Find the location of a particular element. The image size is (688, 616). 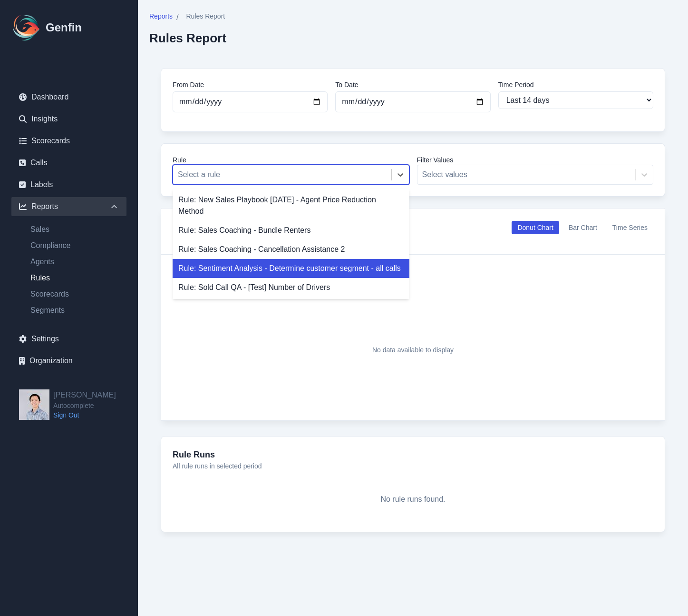

span: Autocomplete is located at coordinates (85, 405).